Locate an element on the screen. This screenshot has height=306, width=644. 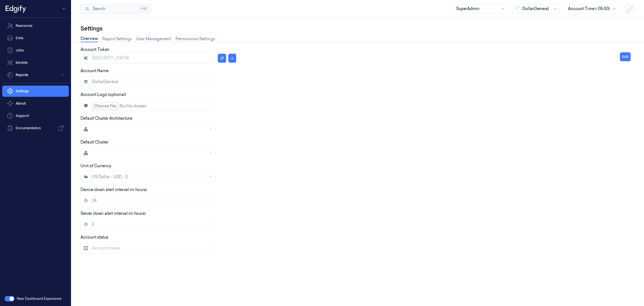
input: Device down alert interval (in hours) is located at coordinates (148, 201).